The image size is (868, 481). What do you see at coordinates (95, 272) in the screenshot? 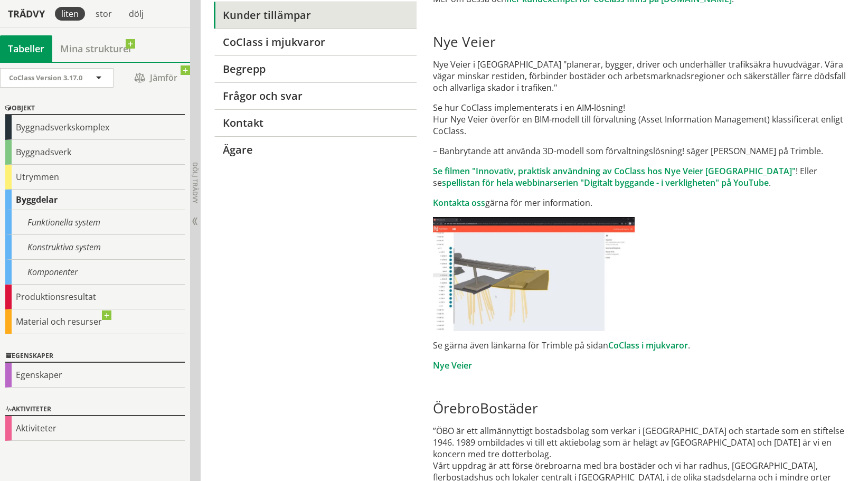
I see `div: Komponenter` at bounding box center [95, 272].